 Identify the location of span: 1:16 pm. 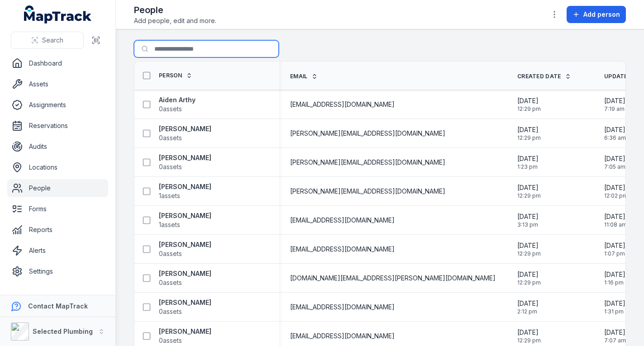
(615, 283).